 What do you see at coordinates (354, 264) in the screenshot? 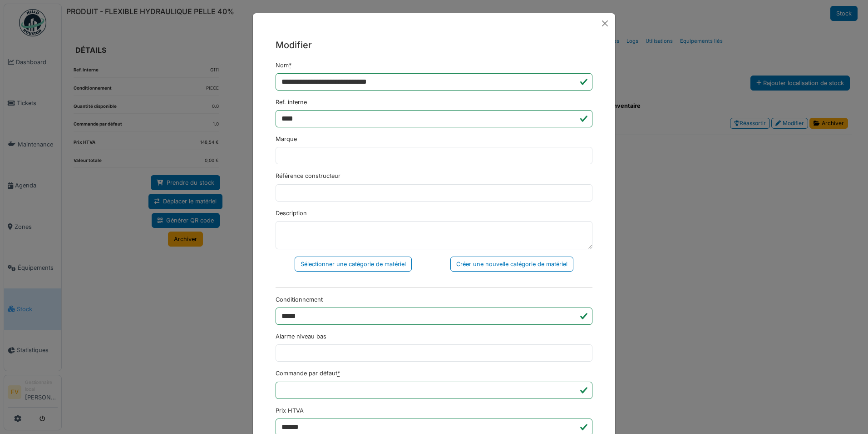
I see `div: Sélectionner une catégorie de matériel` at bounding box center [354, 264].